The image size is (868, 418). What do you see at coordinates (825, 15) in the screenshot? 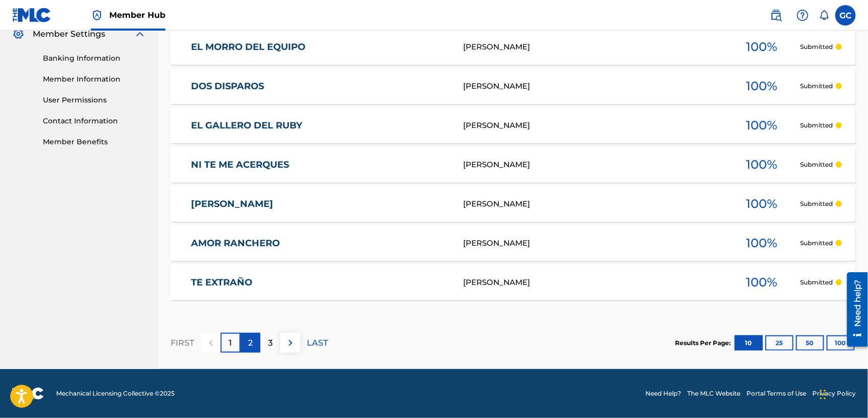
I see `div: Notifications` at bounding box center [825, 15].